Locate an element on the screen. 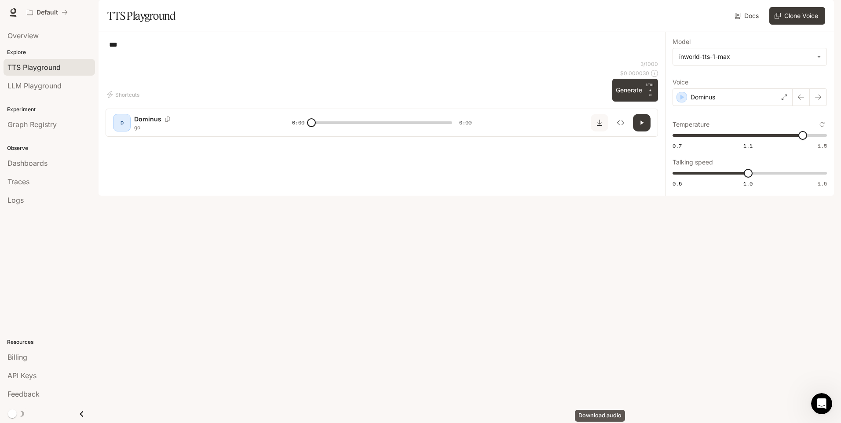 The height and width of the screenshot is (423, 841). h1: TTS Playground is located at coordinates (141, 16).